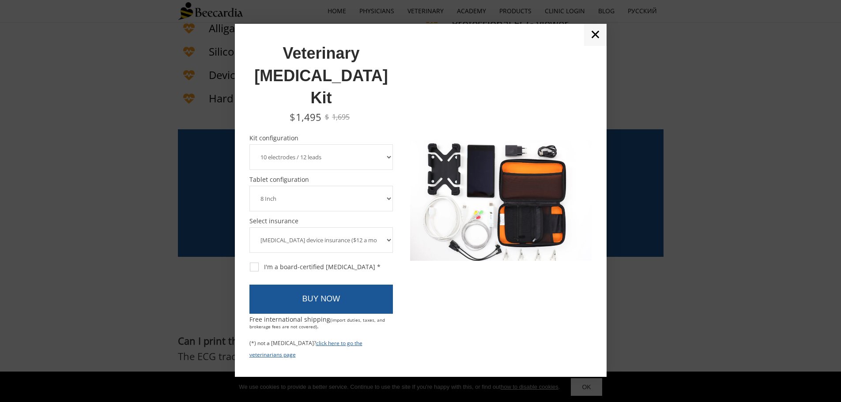 This screenshot has width=841, height=402. Describe the element at coordinates (322, 240) in the screenshot. I see `select: Select insurance` at that location.